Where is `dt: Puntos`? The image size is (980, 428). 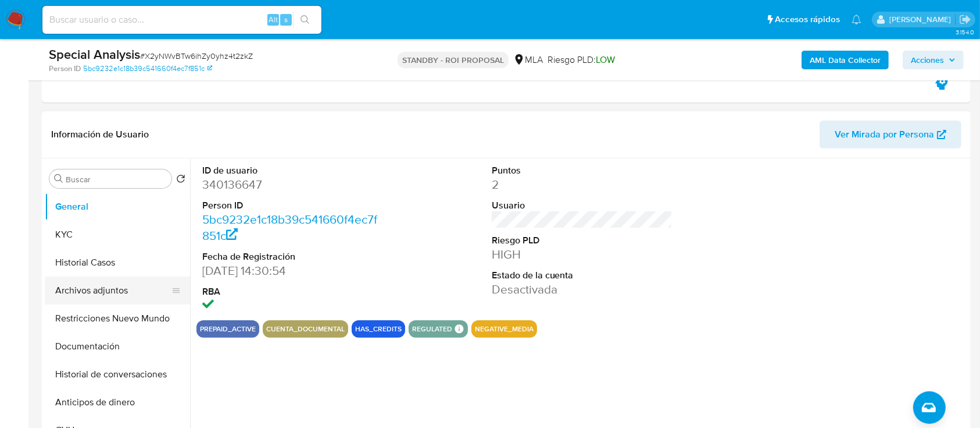 dt: Puntos is located at coordinates (583, 170).